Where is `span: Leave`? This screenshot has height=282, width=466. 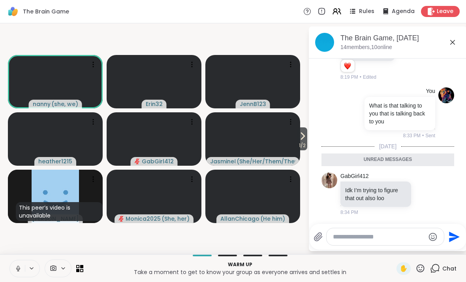
span: Leave is located at coordinates (445, 11).